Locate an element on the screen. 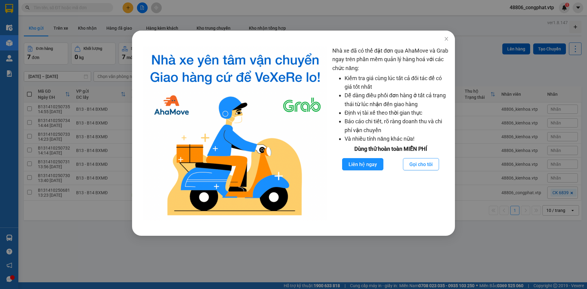  li: Báo cáo chi tiết, rõ ràng doanh thu và chi phí vận chuyển is located at coordinates (396, 126).